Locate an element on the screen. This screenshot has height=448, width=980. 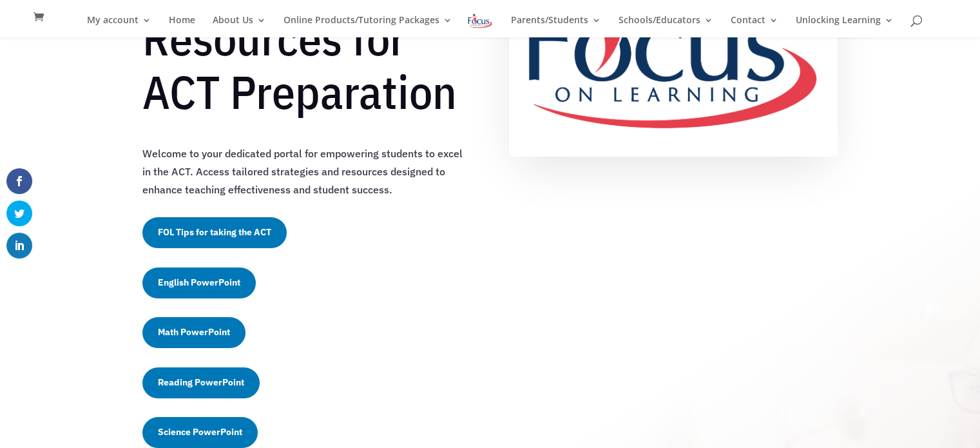
a: About Us is located at coordinates (239, 27).